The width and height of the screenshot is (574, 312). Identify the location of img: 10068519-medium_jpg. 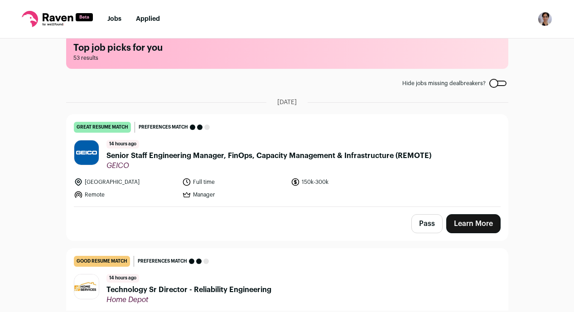
(545, 19).